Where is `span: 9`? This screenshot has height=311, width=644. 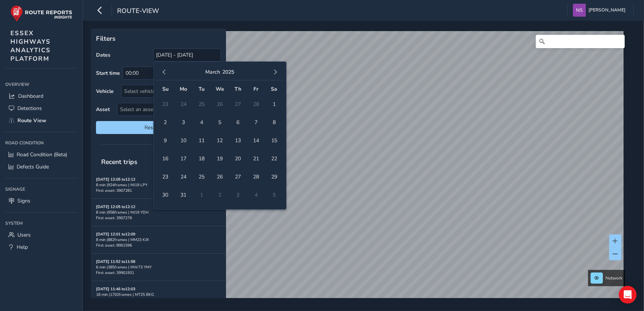
span: 9 is located at coordinates (165, 140).